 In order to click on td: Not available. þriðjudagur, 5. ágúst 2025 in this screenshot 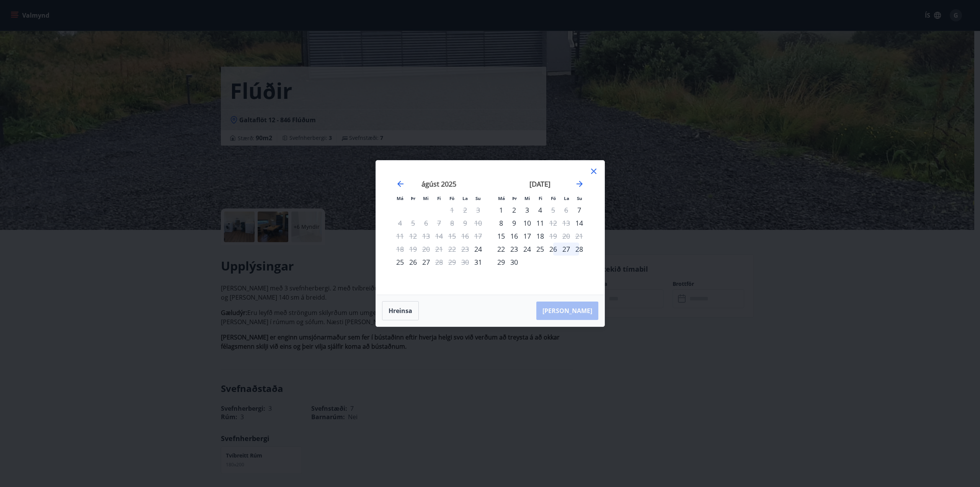, I will do `click(413, 223)`.